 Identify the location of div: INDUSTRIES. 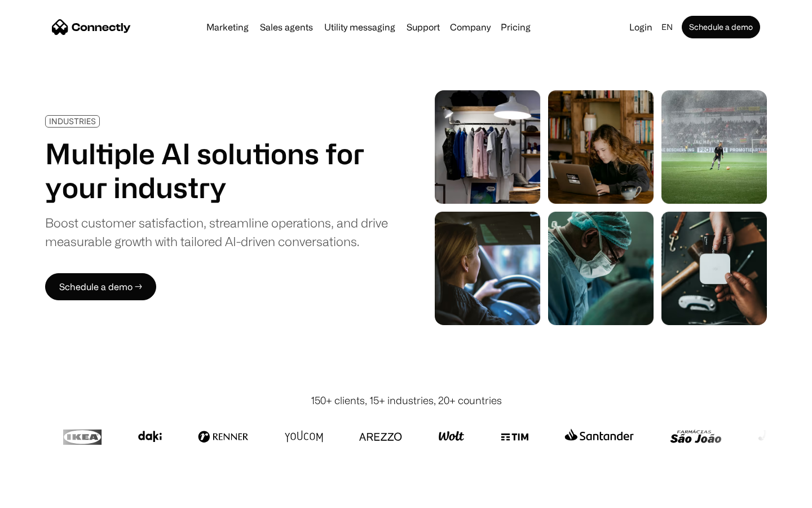
(73, 121).